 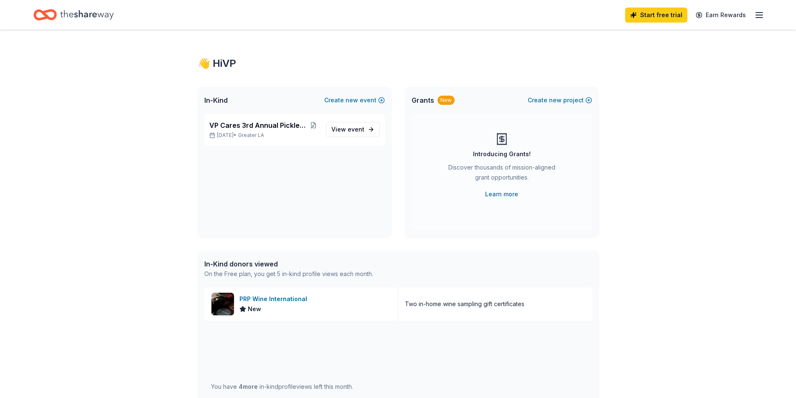 What do you see at coordinates (398, 64) in the screenshot?
I see `div: 👋 Hi VP` at bounding box center [398, 64].